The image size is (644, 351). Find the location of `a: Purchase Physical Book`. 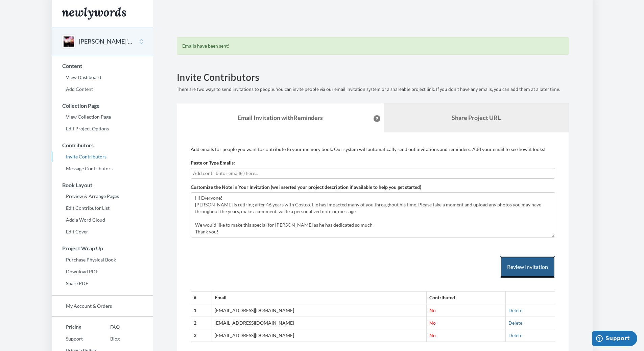

a: Purchase Physical Book is located at coordinates (103, 260).